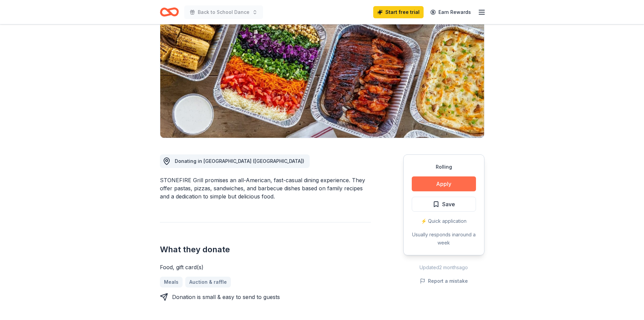 The image size is (644, 320). I want to click on span: Back to School Dance, so click(224, 12).